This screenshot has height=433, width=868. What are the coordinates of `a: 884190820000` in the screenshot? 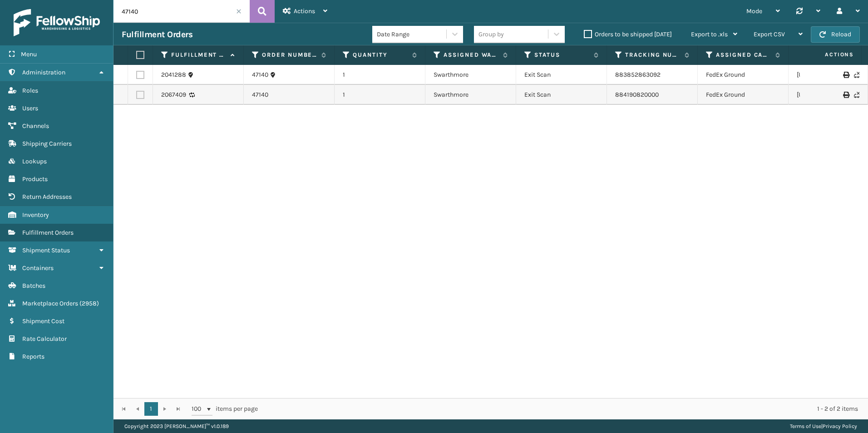 It's located at (637, 94).